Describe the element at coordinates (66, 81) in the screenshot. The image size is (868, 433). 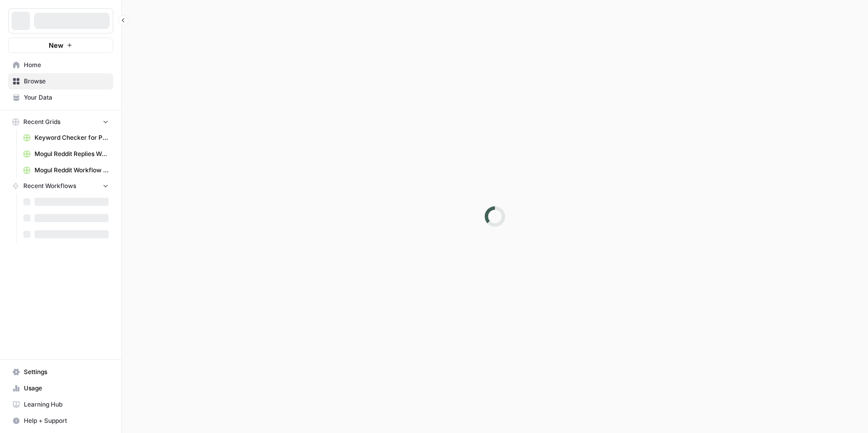
I see `span: Browse` at that location.